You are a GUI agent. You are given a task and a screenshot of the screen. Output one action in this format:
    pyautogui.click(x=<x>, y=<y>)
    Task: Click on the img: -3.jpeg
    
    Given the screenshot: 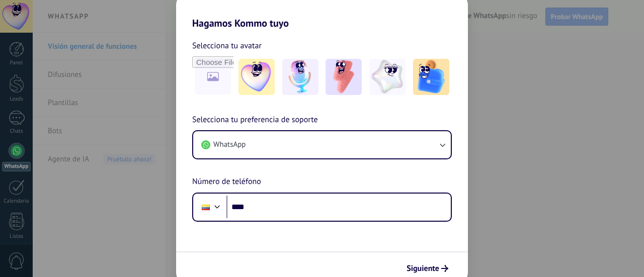 What is the action you would take?
    pyautogui.click(x=343, y=77)
    